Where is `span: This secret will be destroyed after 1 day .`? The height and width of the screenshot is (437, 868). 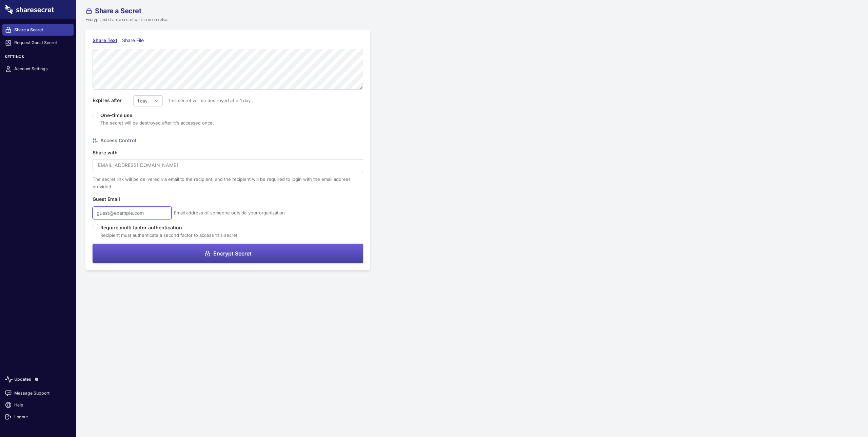
span: This secret will be destroyed after 1 day . is located at coordinates (207, 100).